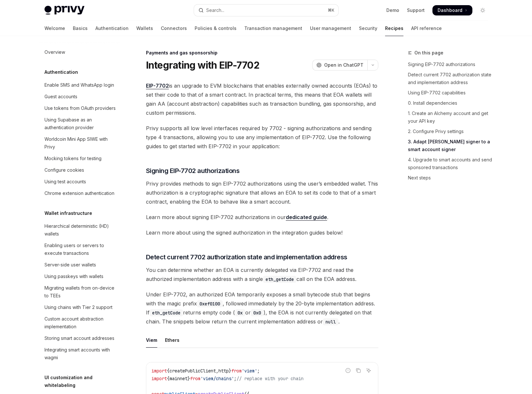 This screenshot has width=532, height=394. What do you see at coordinates (262, 53) in the screenshot?
I see `div: Payments and gas sponsorship` at bounding box center [262, 53].